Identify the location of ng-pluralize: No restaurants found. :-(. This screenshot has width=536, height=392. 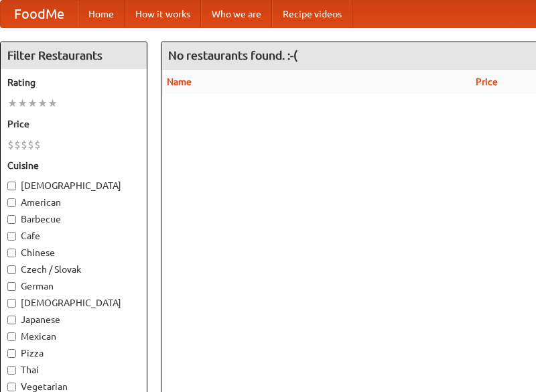
(233, 55).